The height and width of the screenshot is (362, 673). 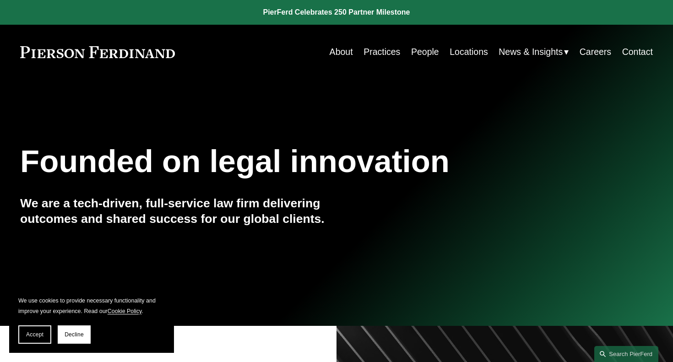 I want to click on span: Decline, so click(x=74, y=335).